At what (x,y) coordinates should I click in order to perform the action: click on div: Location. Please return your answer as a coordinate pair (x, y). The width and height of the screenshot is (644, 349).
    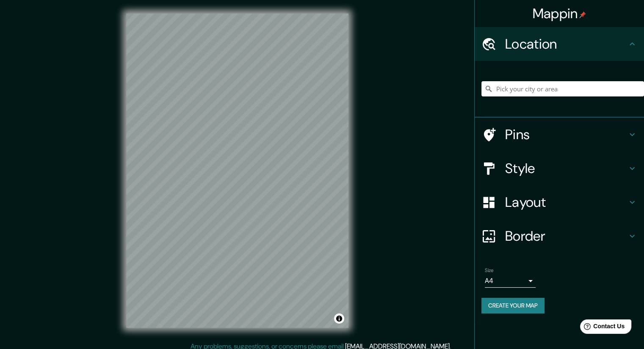
    Looking at the image, I should click on (559, 44).